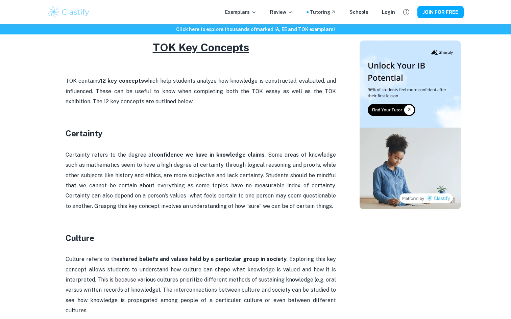 The width and height of the screenshot is (511, 319). Describe the element at coordinates (441, 12) in the screenshot. I see `button: JOIN FOR FREE` at that location.